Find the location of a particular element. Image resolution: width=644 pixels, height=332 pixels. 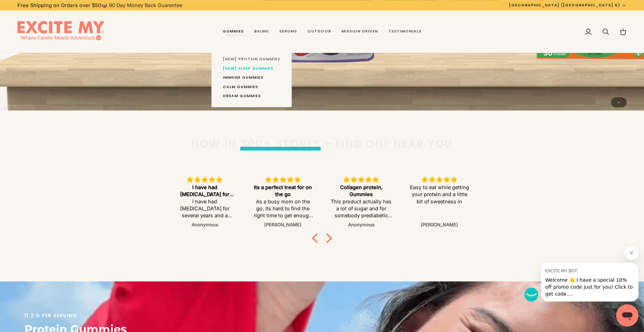

div: EXCITE MY BOT says "Welcome 👋 I have a special 10% off promo code just for you! Click to get code... is located at coordinates (581, 273).